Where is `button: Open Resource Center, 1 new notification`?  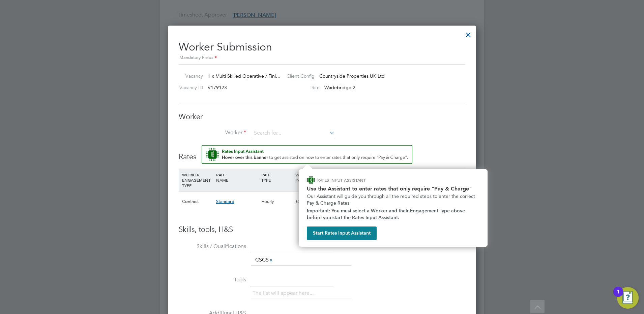 button: Open Resource Center, 1 new notification is located at coordinates (627, 298).